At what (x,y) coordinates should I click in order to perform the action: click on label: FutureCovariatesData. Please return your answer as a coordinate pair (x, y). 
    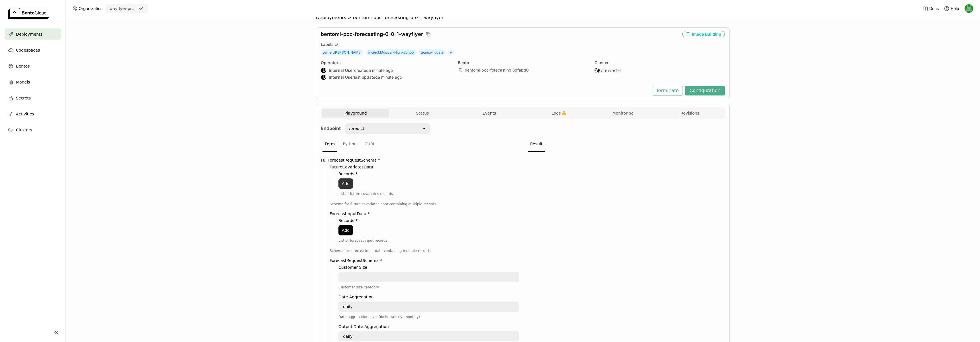
    Looking at the image, I should click on (424, 167).